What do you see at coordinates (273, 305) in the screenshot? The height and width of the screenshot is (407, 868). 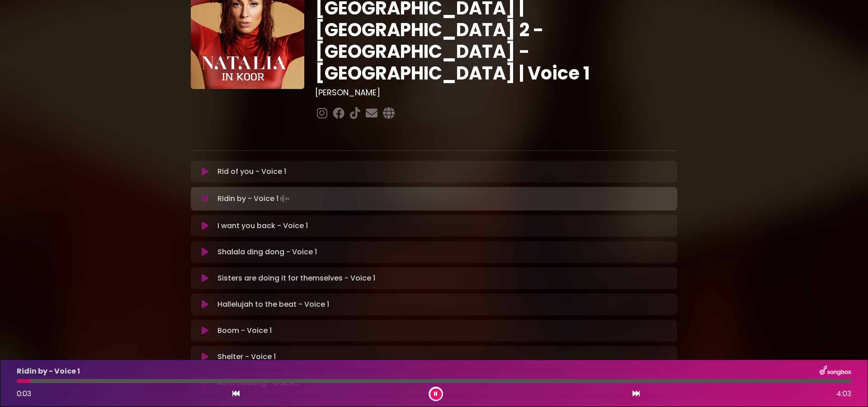 I see `p: Hallelujah to the beat - Voice 1` at bounding box center [273, 305].